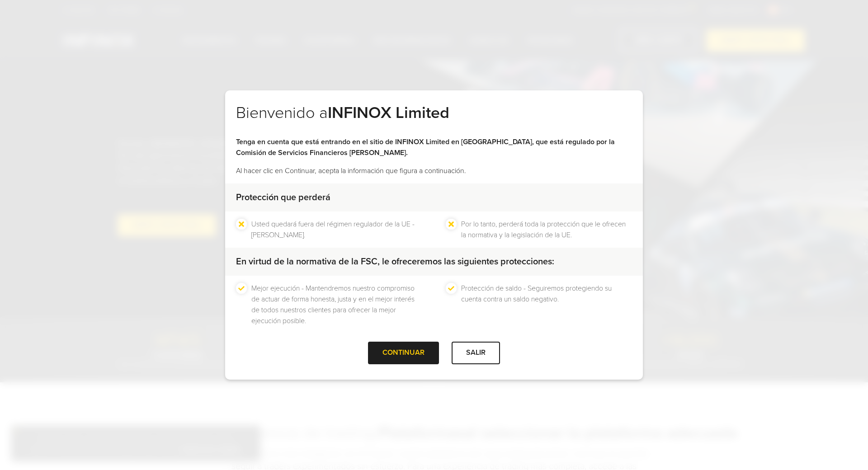  Describe the element at coordinates (434, 171) in the screenshot. I see `p: Al hacer clic en Continuar, acepta la información que figura a continuación.` at that location.